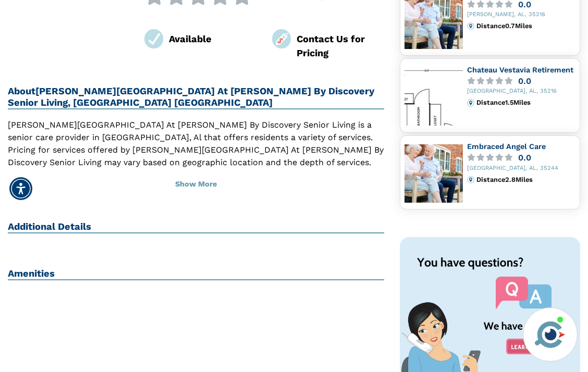 Image resolution: width=588 pixels, height=372 pixels. Describe the element at coordinates (196, 274) in the screenshot. I see `h2: Amenities` at that location.